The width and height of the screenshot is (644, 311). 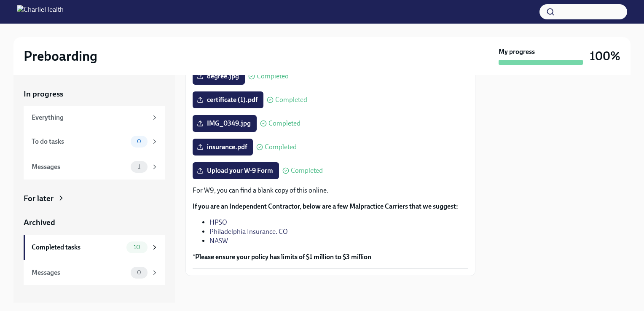 I want to click on label: certificate (1).pdf, so click(x=228, y=100).